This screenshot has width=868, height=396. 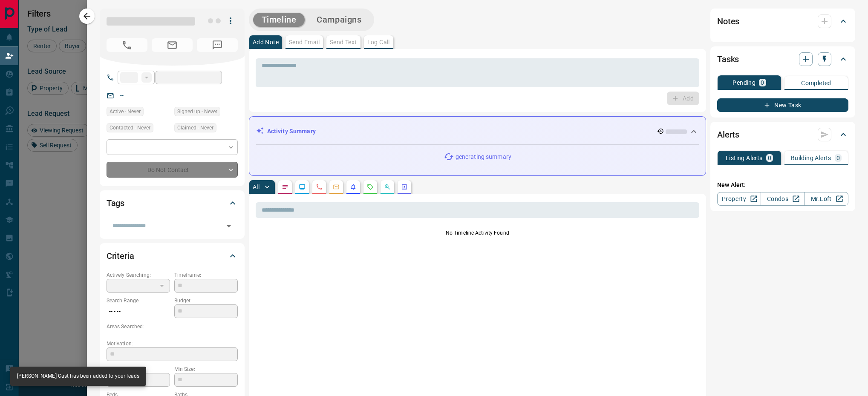 What do you see at coordinates (483, 157) in the screenshot?
I see `p: generating summary` at bounding box center [483, 157].